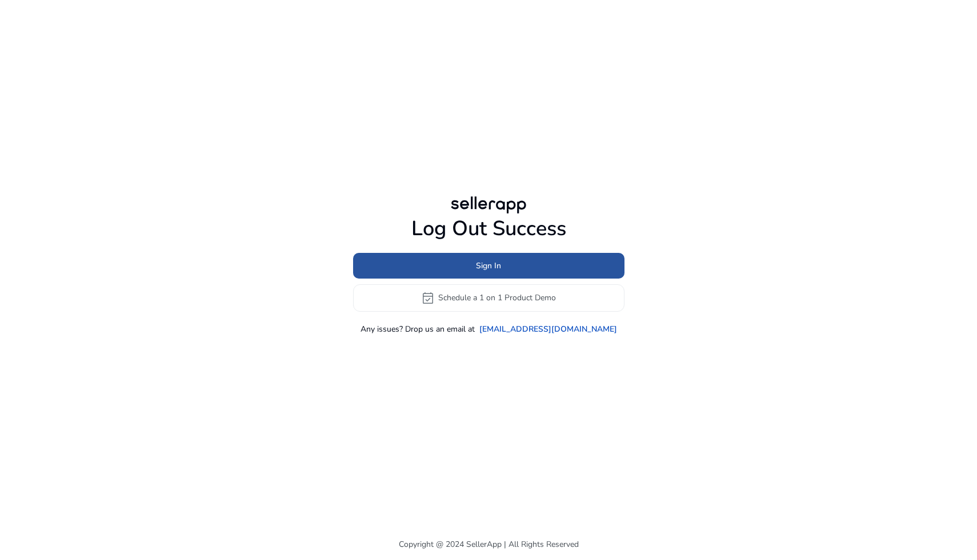  What do you see at coordinates (488, 229) in the screenshot?
I see `h1: Log Out Success` at bounding box center [488, 229].